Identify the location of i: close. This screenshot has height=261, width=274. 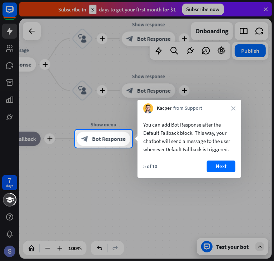
(233, 108).